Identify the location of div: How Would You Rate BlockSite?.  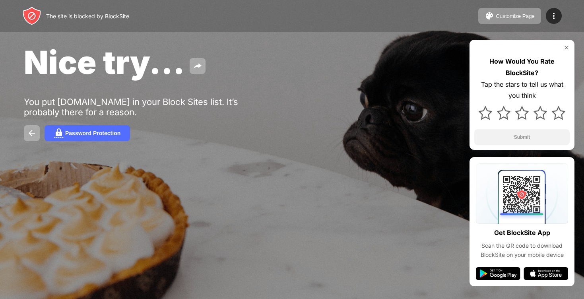
(522, 67).